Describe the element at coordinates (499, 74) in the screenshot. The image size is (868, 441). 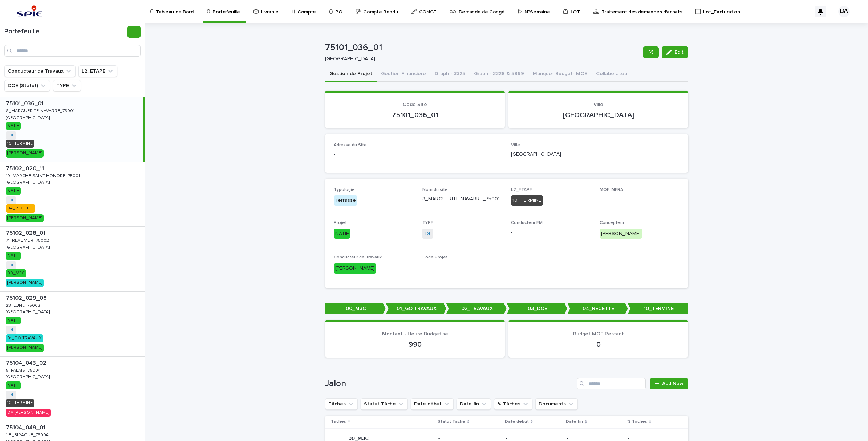
I see `button: Graph - 3328 & 5899` at that location.